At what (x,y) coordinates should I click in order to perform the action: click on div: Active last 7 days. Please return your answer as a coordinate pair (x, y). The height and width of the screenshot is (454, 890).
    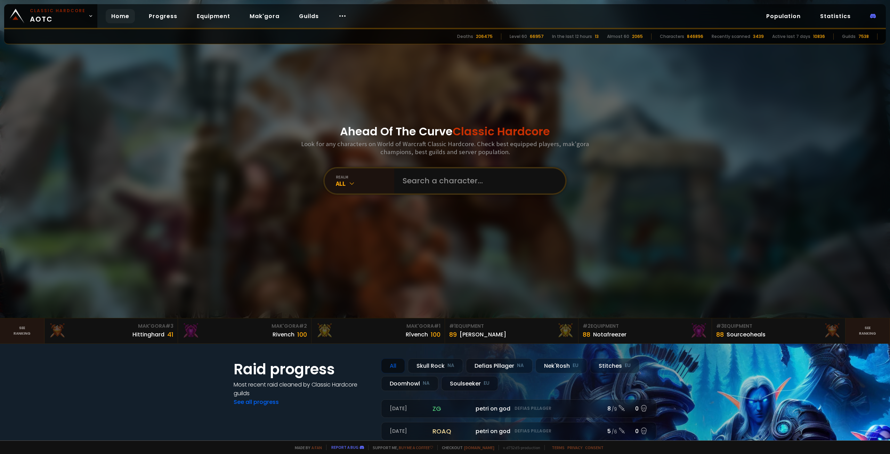
    Looking at the image, I should click on (791, 37).